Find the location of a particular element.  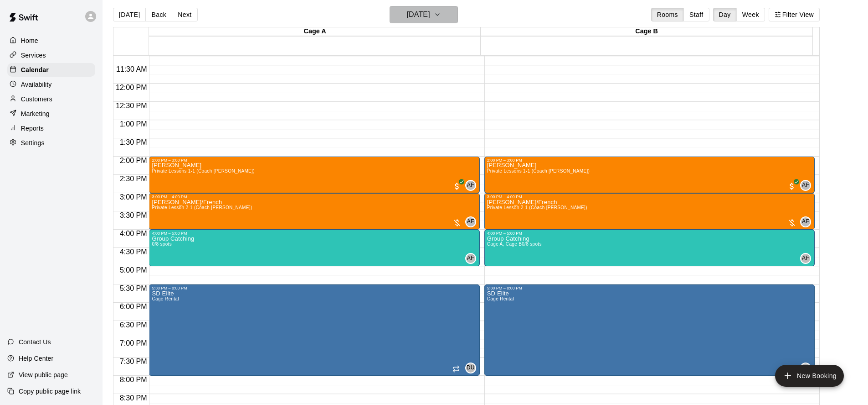

div: Home is located at coordinates (51, 41).